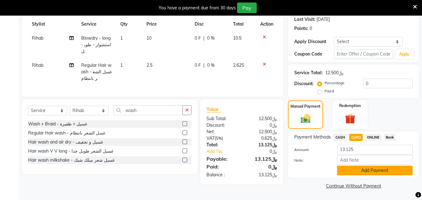 This screenshot has width=422, height=200. I want to click on img: _gift.svg, so click(350, 119).